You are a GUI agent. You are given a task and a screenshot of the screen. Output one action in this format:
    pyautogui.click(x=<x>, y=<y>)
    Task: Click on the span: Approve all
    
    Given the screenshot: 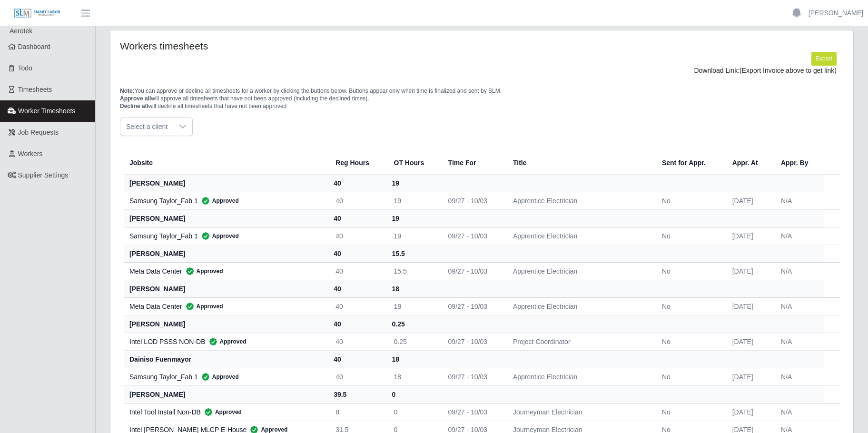 What is the action you would take?
    pyautogui.click(x=135, y=98)
    